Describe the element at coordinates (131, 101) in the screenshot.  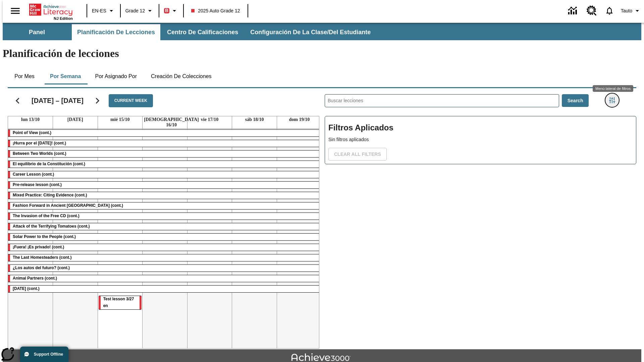
I see `button: Current Week` at that location.